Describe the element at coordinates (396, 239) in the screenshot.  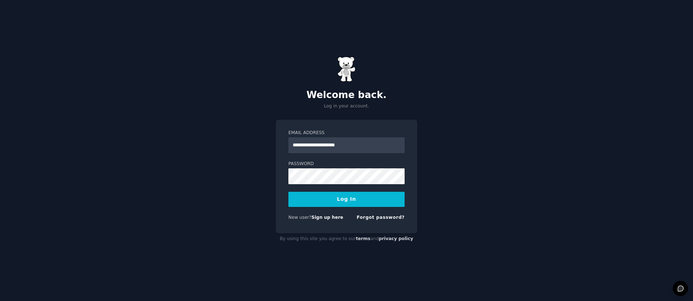
I see `a: privacy policy` at that location.